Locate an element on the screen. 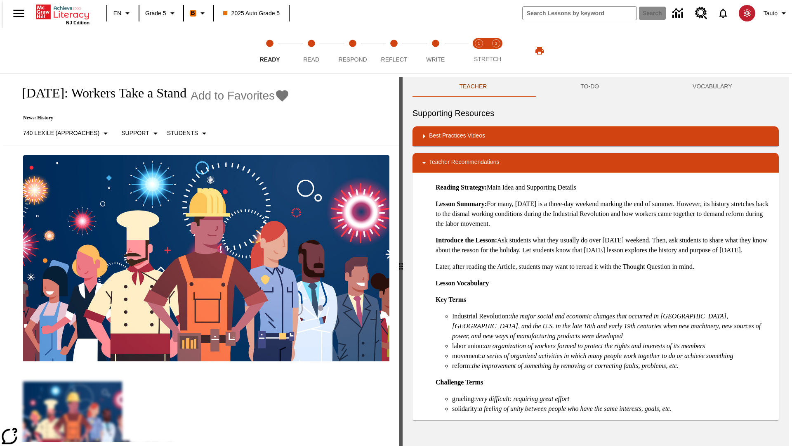 The height and width of the screenshot is (446, 792). button: Reflect step 4 of 5 is located at coordinates (394, 51).